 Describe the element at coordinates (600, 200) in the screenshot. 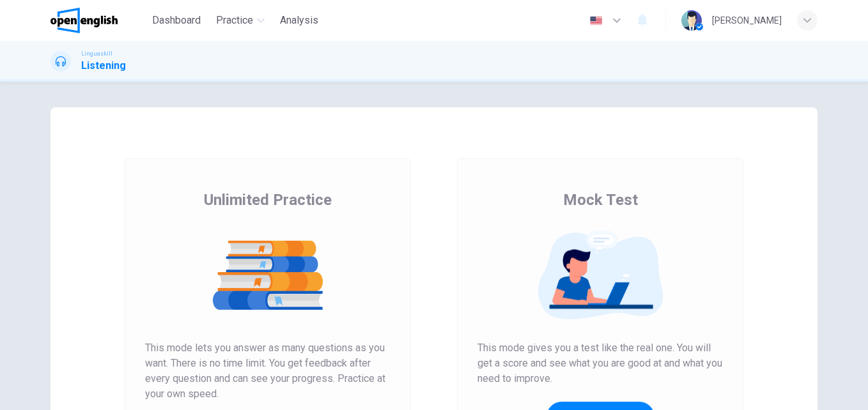

I see `span: Mock Test` at that location.